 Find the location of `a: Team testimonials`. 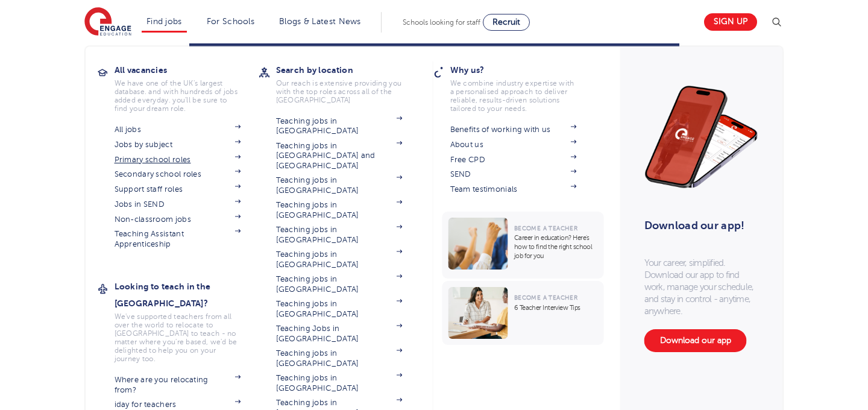

a: Team testimonials is located at coordinates (514, 189).